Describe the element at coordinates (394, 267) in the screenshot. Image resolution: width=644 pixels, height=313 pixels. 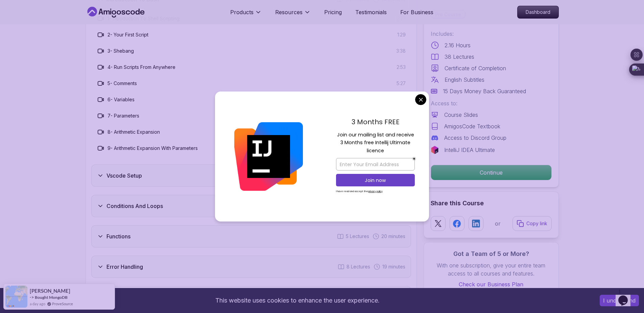
I see `span: 19 minutes` at that location.